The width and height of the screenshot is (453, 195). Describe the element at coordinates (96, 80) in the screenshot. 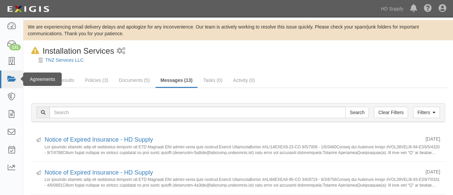

I see `a: Policies (3)` at that location.